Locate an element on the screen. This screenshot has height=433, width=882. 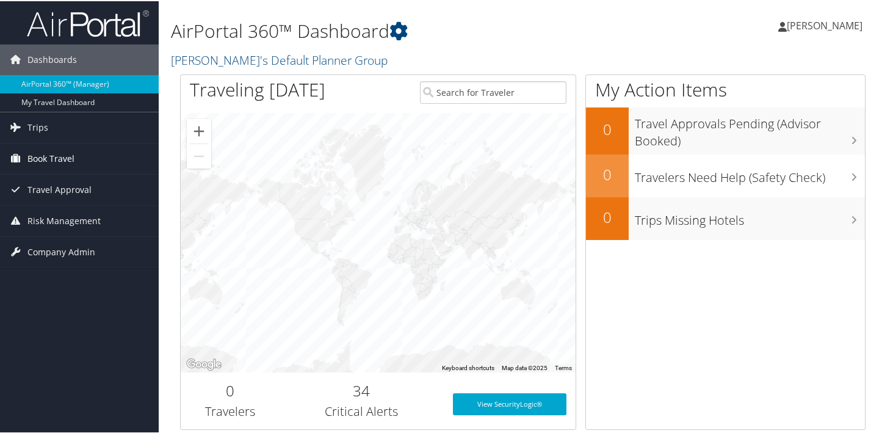
span: Book Travel is located at coordinates (51, 158).